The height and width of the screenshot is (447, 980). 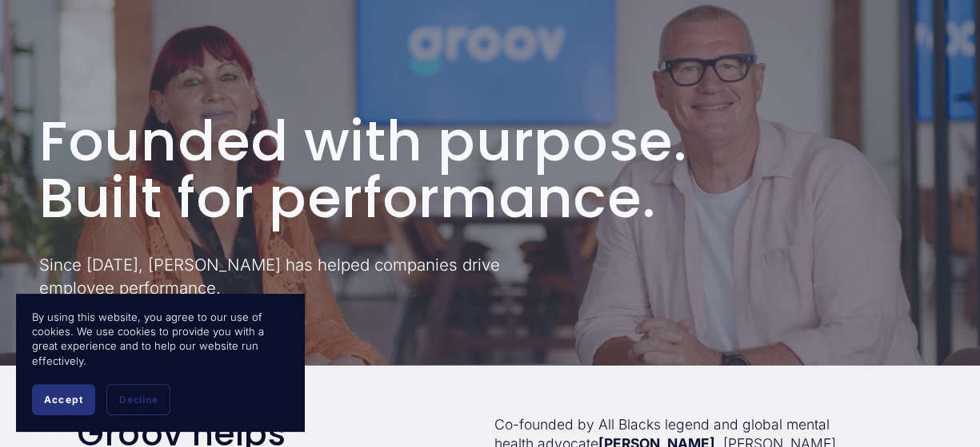 I want to click on span: Accept, so click(x=63, y=400).